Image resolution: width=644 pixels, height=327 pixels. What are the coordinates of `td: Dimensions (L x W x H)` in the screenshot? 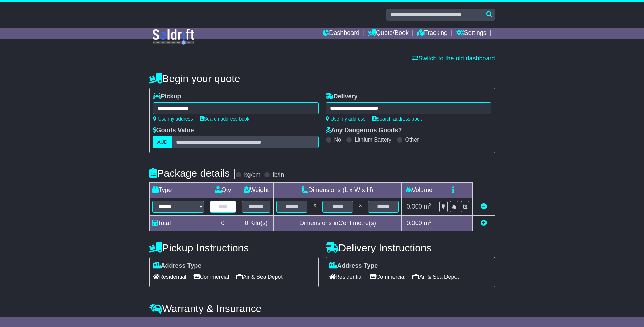 It's located at (337, 190).